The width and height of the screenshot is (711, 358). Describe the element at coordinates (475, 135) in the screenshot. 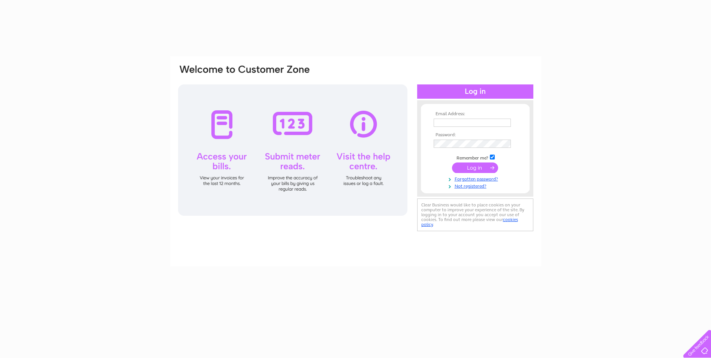

I see `th: Password:` at that location.